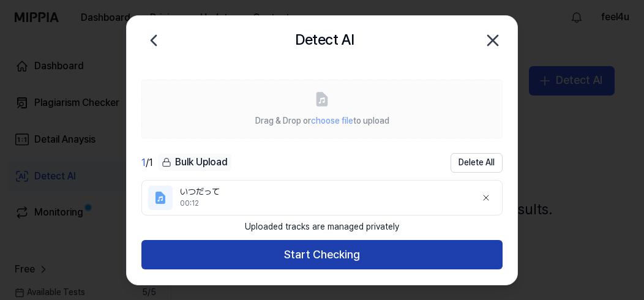 The width and height of the screenshot is (644, 300). What do you see at coordinates (195, 162) in the screenshot?
I see `div: Bulk Upload` at bounding box center [195, 162].